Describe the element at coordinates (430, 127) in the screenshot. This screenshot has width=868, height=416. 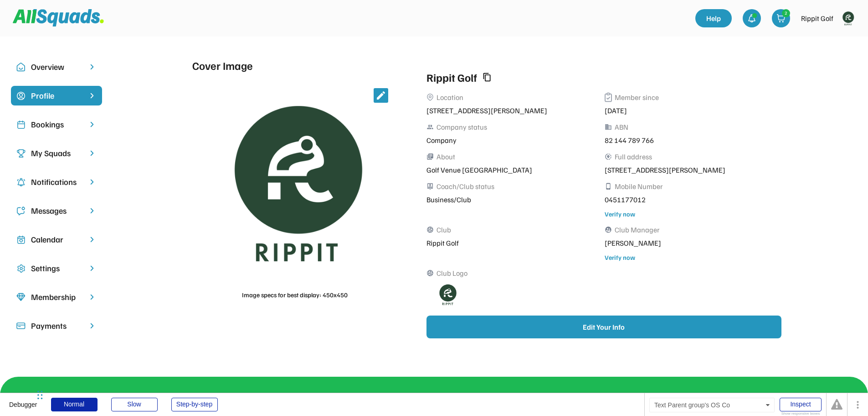
I see `button: people` at that location.